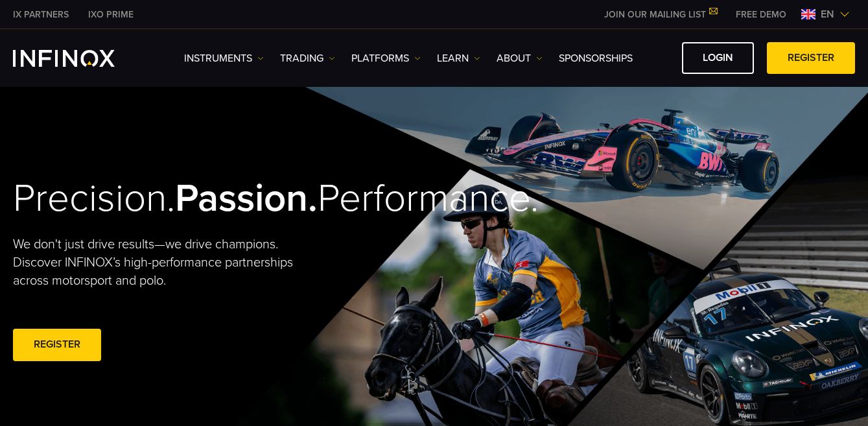 Image resolution: width=868 pixels, height=426 pixels. What do you see at coordinates (718, 58) in the screenshot?
I see `a: LOGIN` at bounding box center [718, 58].